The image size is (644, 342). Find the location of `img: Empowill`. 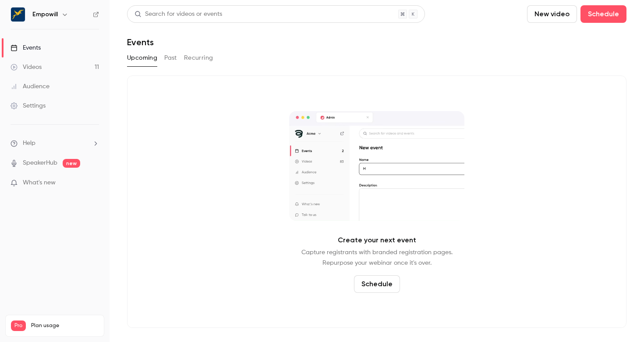

img: Empowill is located at coordinates (18, 14).